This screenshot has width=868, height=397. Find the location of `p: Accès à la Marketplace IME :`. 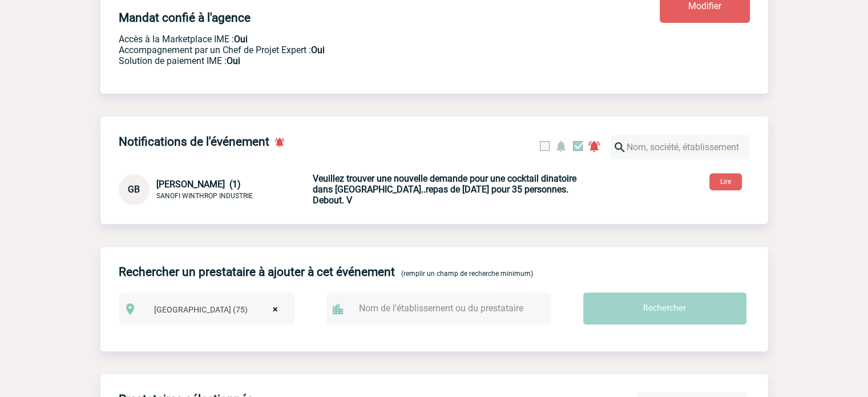

p: Accès à la Marketplace IME : is located at coordinates (356, 39).